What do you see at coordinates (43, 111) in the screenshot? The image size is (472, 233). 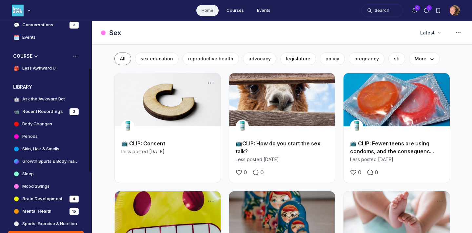 I see `h4: Recent Recordings` at bounding box center [43, 111].